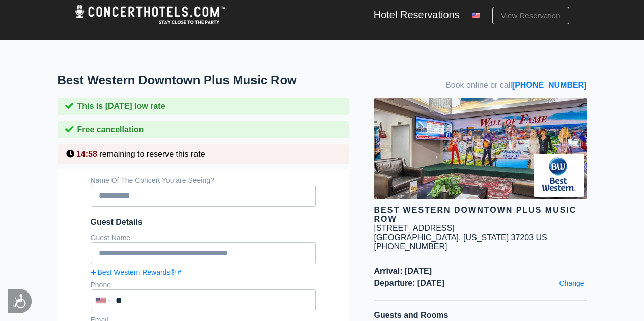  What do you see at coordinates (216, 80) in the screenshot?
I see `h1: Best Western Downtown Plus Music Row` at bounding box center [216, 80].